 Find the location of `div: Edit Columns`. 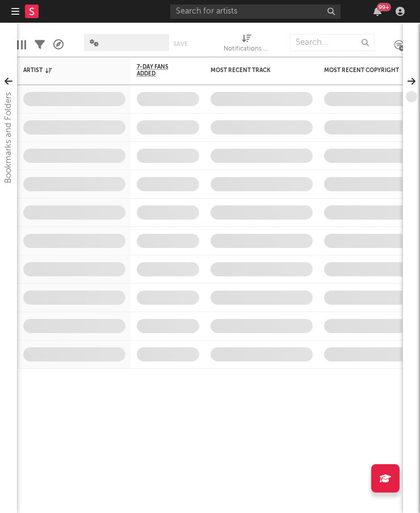

div: Edit Columns is located at coordinates (22, 45).